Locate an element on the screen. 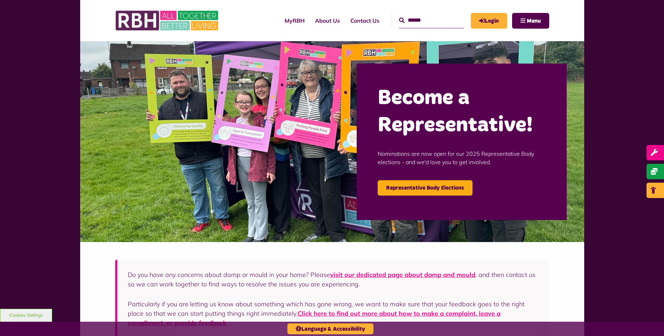 The image size is (664, 336). img: RBH is located at coordinates (168, 21).